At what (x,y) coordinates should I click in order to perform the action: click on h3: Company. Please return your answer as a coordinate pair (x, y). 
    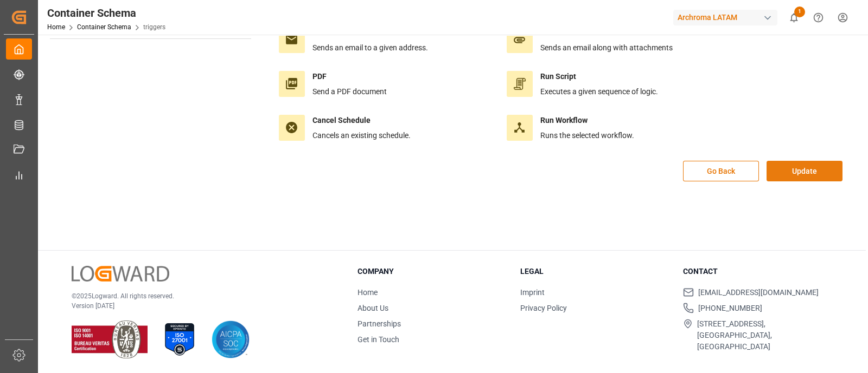
    Looking at the image, I should click on (431, 271).